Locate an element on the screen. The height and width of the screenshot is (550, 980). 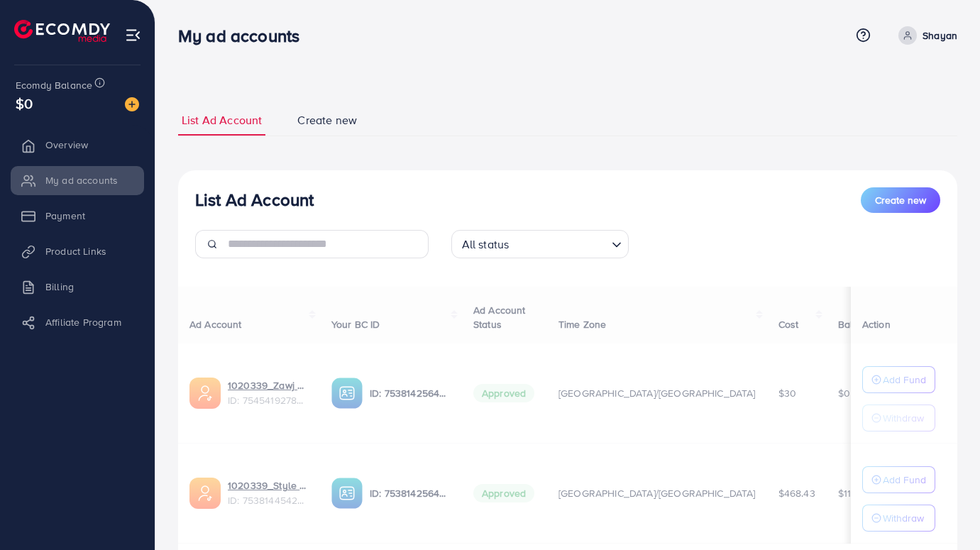
a: logo is located at coordinates (61, 30).